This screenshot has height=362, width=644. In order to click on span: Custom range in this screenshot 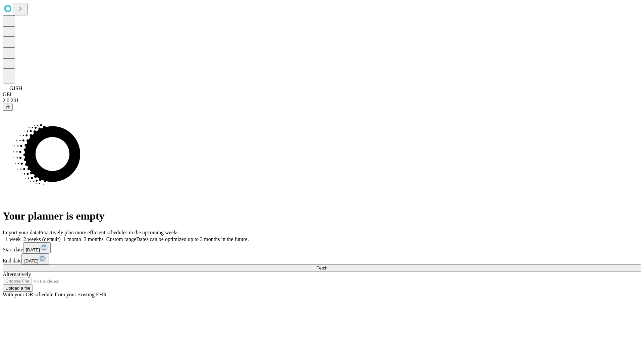, I will do `click(121, 239)`.